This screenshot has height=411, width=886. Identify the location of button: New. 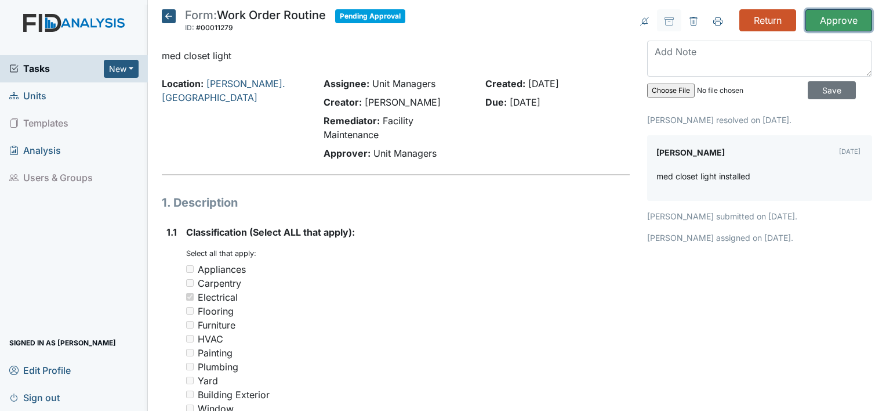
(121, 68).